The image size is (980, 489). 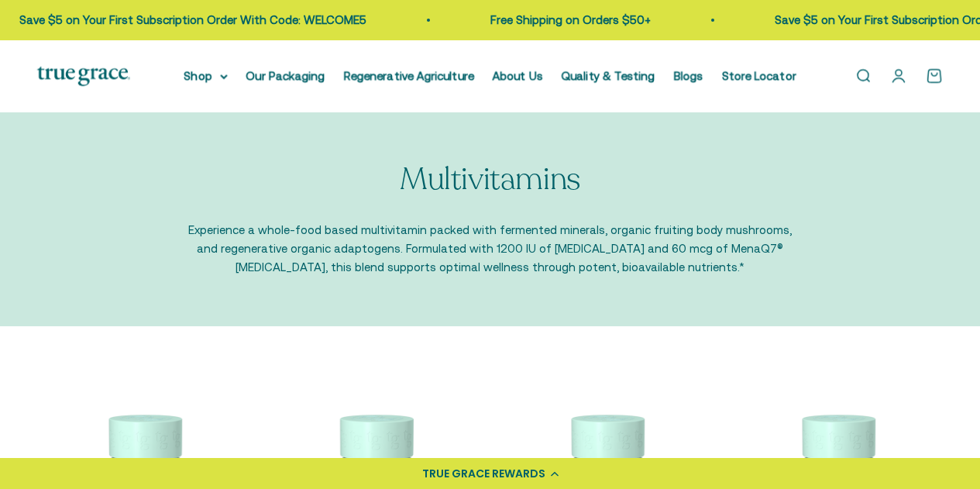 I want to click on div: TRUE GRACE REWARDS, so click(x=484, y=474).